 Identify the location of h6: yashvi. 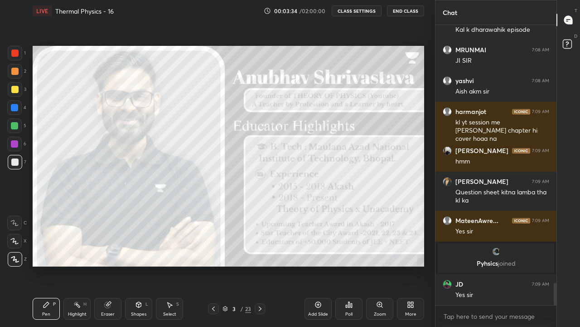
(465, 81).